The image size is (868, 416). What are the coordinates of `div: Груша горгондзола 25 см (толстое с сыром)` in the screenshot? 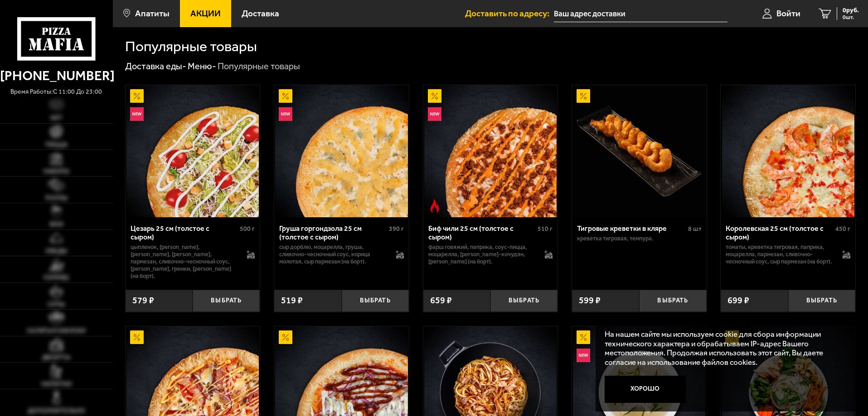 It's located at (332, 233).